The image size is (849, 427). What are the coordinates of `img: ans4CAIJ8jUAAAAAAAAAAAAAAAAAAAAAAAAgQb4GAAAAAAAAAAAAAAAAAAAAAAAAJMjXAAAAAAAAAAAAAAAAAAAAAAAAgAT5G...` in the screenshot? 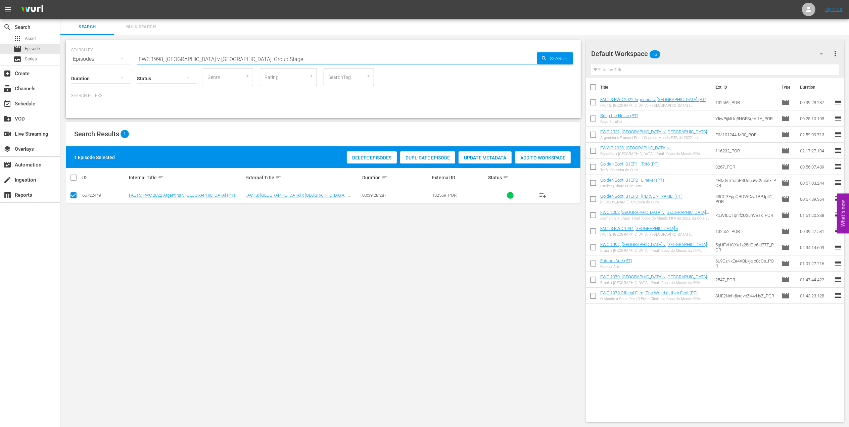 It's located at (32, 9).